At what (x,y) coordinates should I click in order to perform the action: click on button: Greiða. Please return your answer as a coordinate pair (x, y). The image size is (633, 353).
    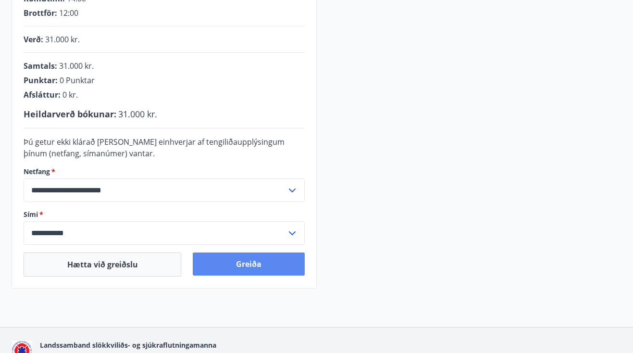
    Looking at the image, I should click on (249, 264).